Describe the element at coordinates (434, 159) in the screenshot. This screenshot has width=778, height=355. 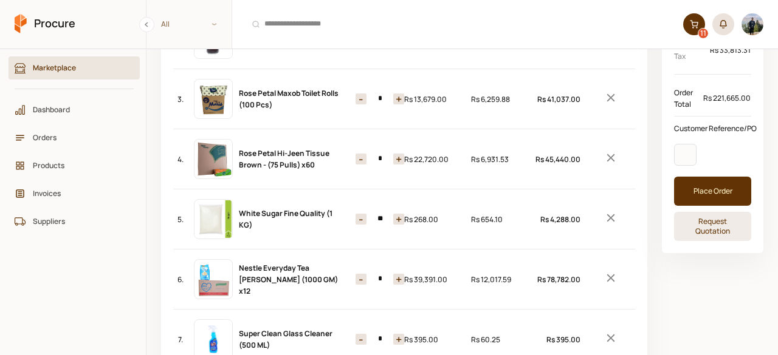
I see `div: Rs 22,720.00` at that location.